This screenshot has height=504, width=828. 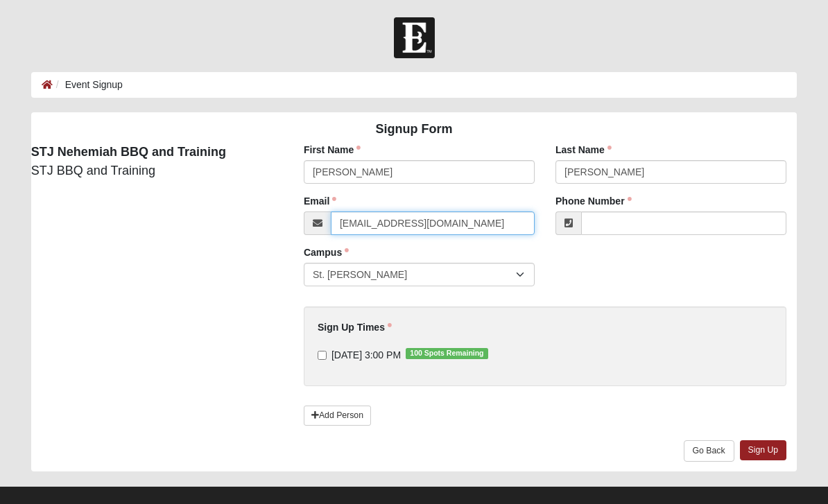 I want to click on label: Campus, so click(x=326, y=253).